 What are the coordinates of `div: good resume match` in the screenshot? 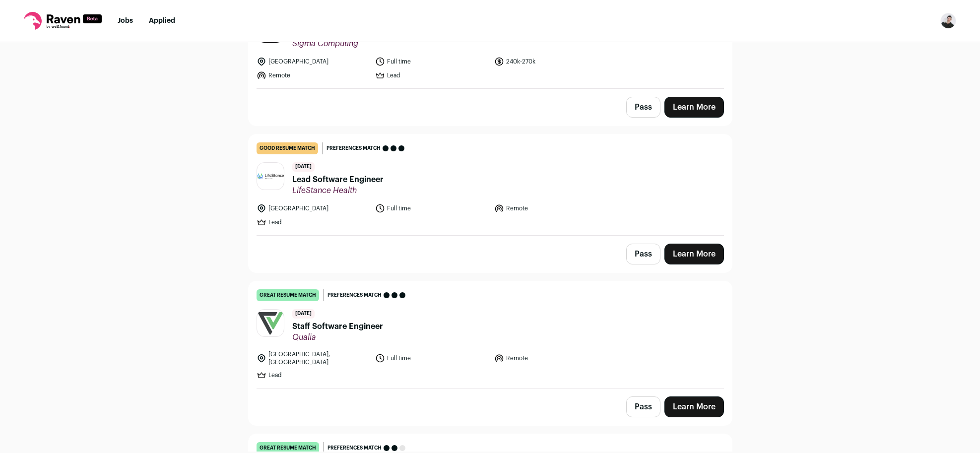 It's located at (287, 149).